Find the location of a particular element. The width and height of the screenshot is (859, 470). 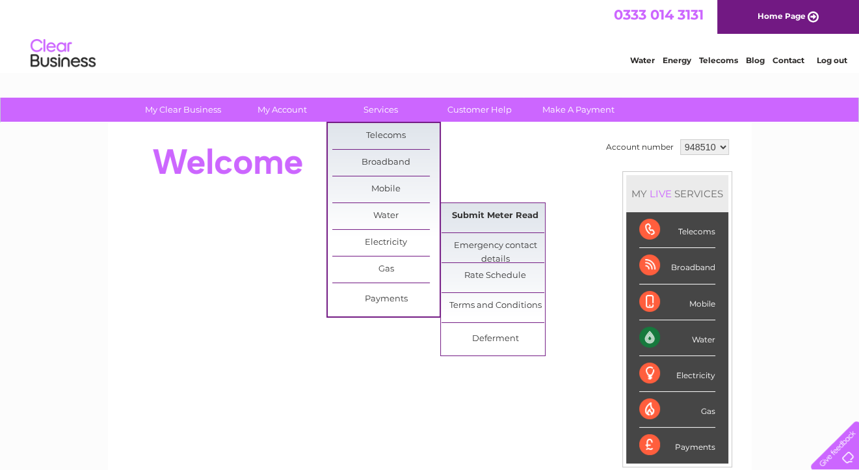

img: logo.png is located at coordinates (63, 53).